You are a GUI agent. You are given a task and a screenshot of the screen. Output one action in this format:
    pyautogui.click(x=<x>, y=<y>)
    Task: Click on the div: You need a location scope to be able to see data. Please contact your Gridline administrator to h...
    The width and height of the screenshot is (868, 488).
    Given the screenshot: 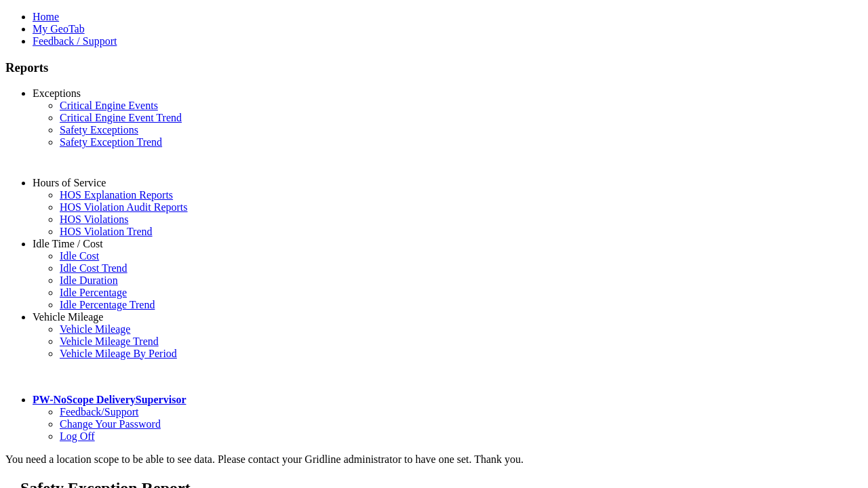 What is the action you would take?
    pyautogui.click(x=434, y=459)
    